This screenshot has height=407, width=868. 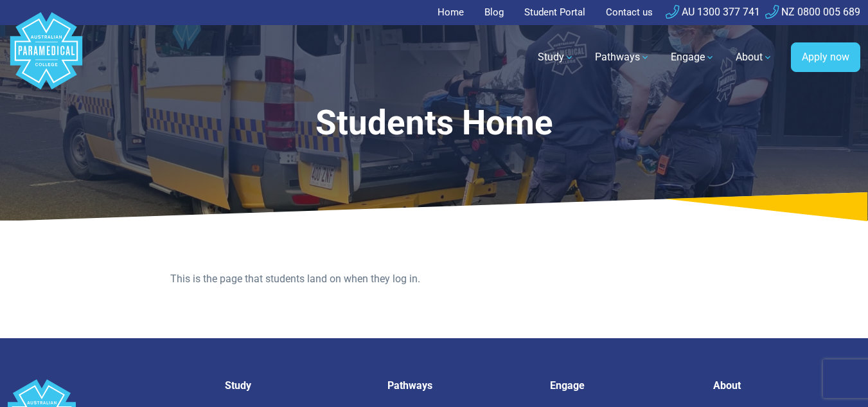 What do you see at coordinates (786, 385) in the screenshot?
I see `h5: About` at bounding box center [786, 385].